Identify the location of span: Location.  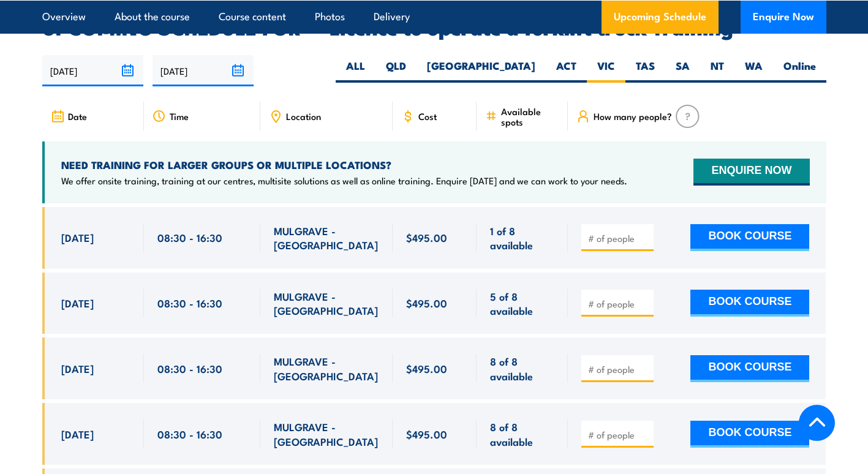
(303, 116).